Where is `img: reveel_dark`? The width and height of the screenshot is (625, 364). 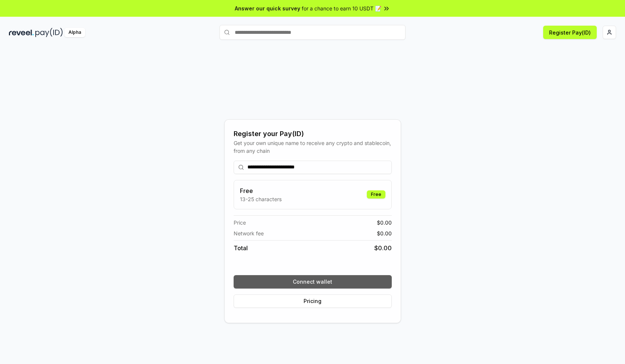 img: reveel_dark is located at coordinates (21, 32).